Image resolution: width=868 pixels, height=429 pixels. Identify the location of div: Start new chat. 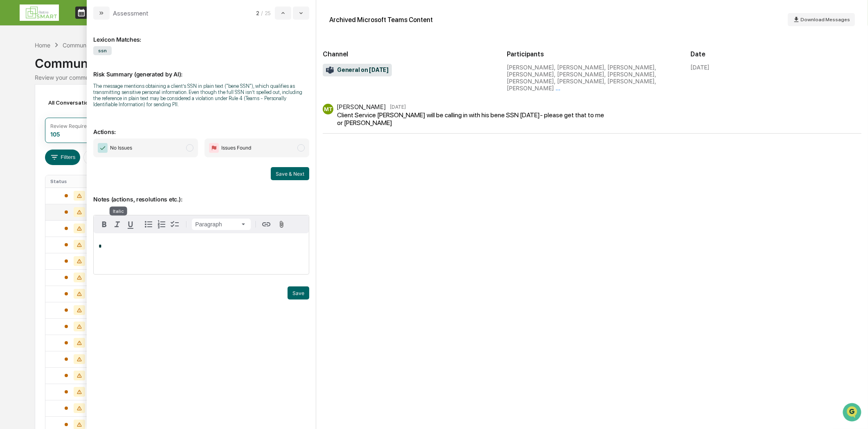
(81, 67).